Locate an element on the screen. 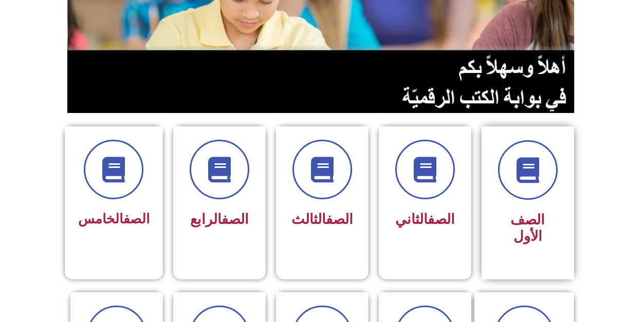 This screenshot has height=322, width=644. span: الخامس is located at coordinates (114, 219).